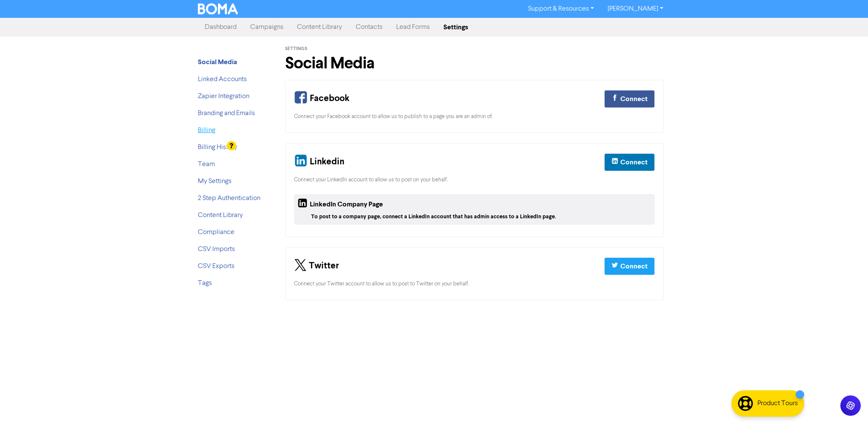 The width and height of the screenshot is (868, 423). Describe the element at coordinates (229, 198) in the screenshot. I see `a: 2 Step Authentication` at that location.